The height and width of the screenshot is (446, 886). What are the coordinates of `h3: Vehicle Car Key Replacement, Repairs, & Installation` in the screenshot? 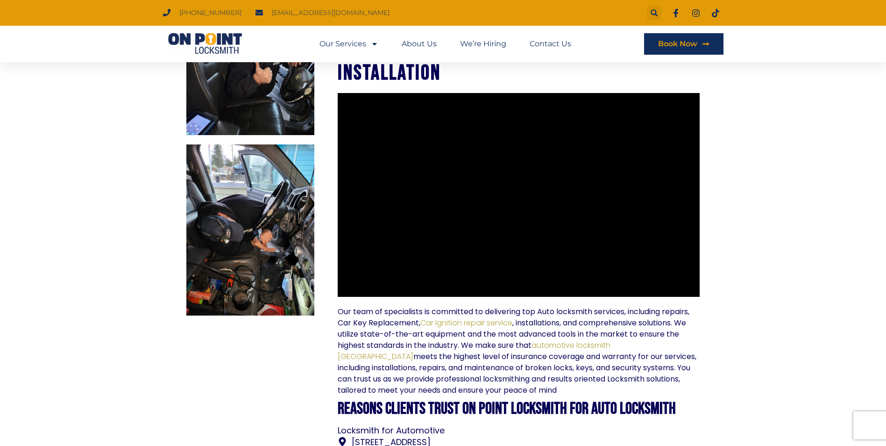 It's located at (519, 63).